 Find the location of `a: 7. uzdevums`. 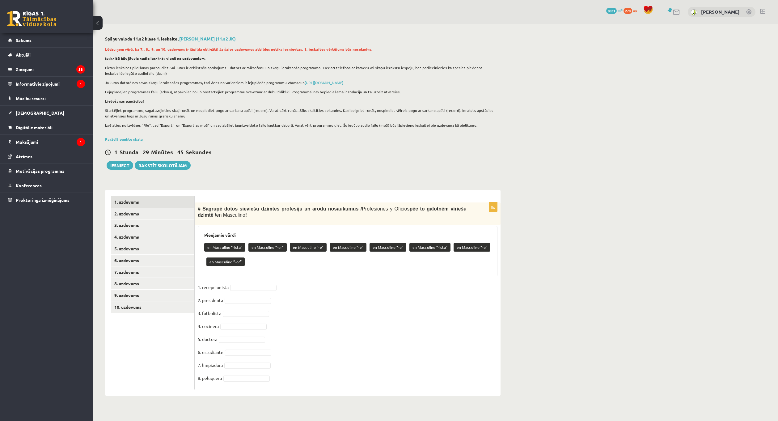

a: 7. uzdevums is located at coordinates (153, 272).